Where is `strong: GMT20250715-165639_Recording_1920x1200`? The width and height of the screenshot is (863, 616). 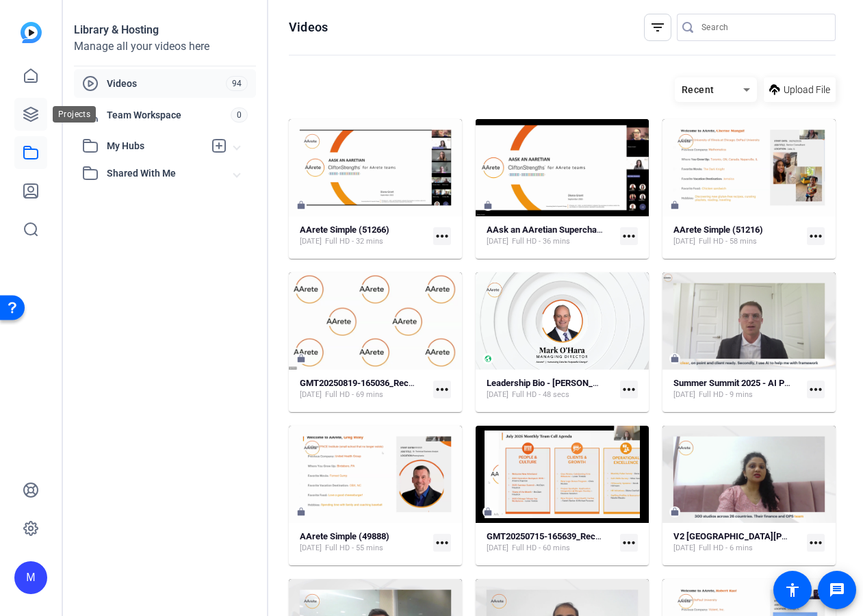
strong: GMT20250715-165639_Recording_1920x1200 is located at coordinates (577, 536).